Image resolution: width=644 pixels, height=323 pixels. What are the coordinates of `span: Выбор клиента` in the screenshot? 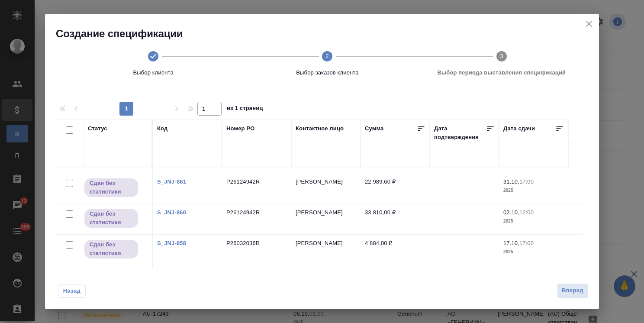 It's located at (153, 72).